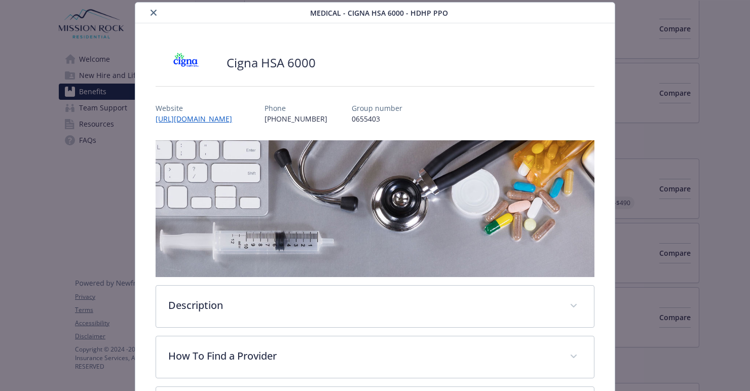  What do you see at coordinates (186, 63) in the screenshot?
I see `img: CIGNA` at bounding box center [186, 63].